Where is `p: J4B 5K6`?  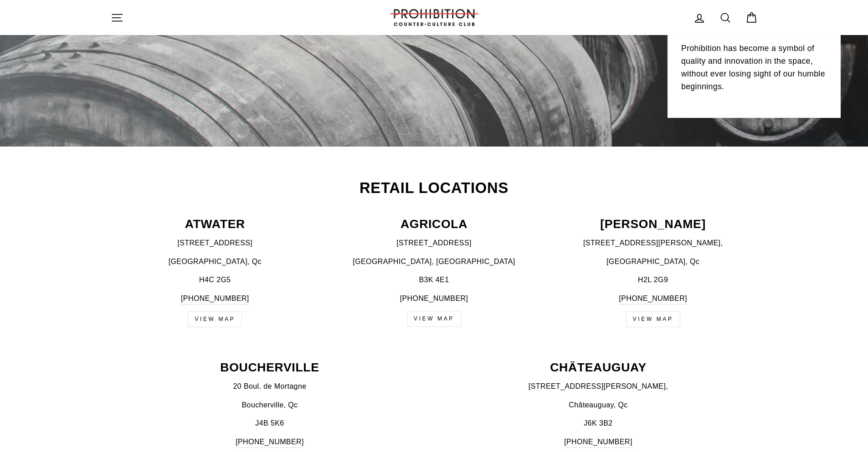 p: J4B 5K6 is located at coordinates (270, 423).